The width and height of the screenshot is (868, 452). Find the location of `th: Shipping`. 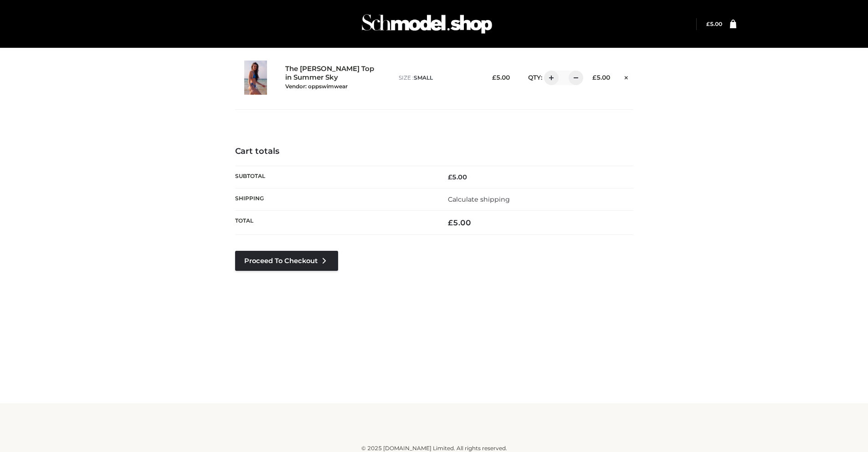

th: Shipping is located at coordinates (335, 199).